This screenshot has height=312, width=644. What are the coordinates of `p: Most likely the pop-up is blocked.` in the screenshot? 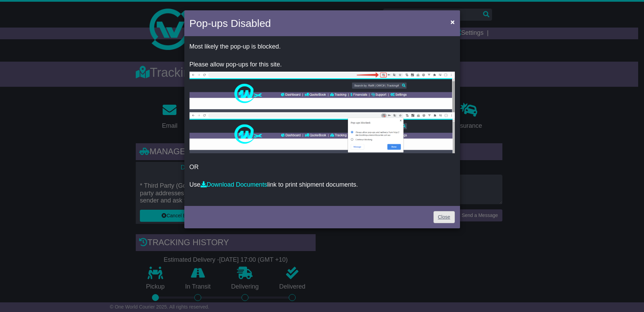 It's located at (322, 47).